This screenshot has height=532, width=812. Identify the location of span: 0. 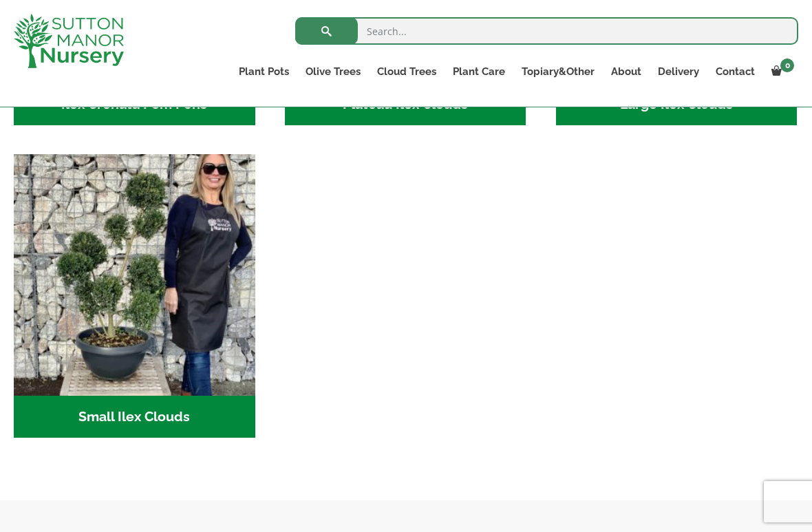
(787, 65).